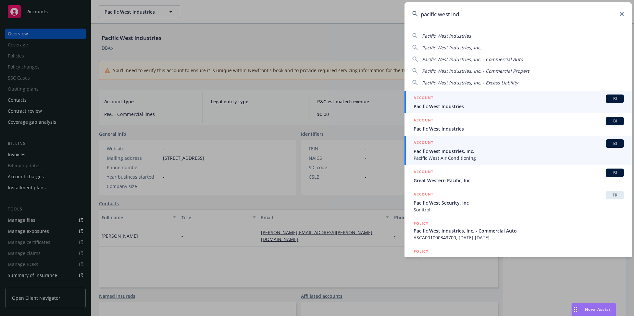 The image size is (634, 316). Describe the element at coordinates (476, 71) in the screenshot. I see `span: Pacific West Industries, Inc. - Commercial Propert` at that location.